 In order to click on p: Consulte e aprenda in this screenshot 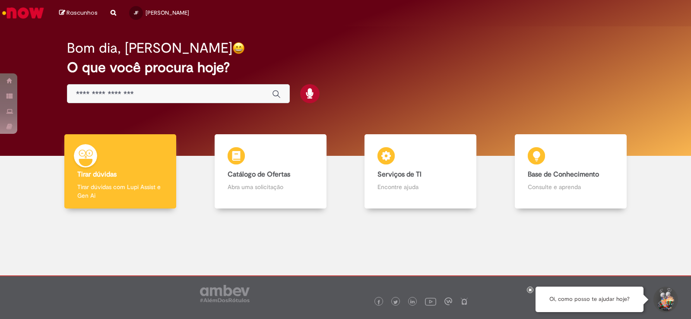, I will do `click(570, 187)`.